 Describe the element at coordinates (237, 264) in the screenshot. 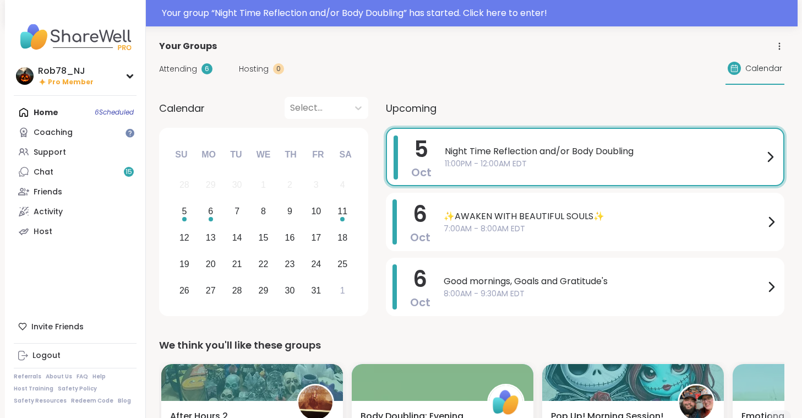

I see `div: 21` at that location.